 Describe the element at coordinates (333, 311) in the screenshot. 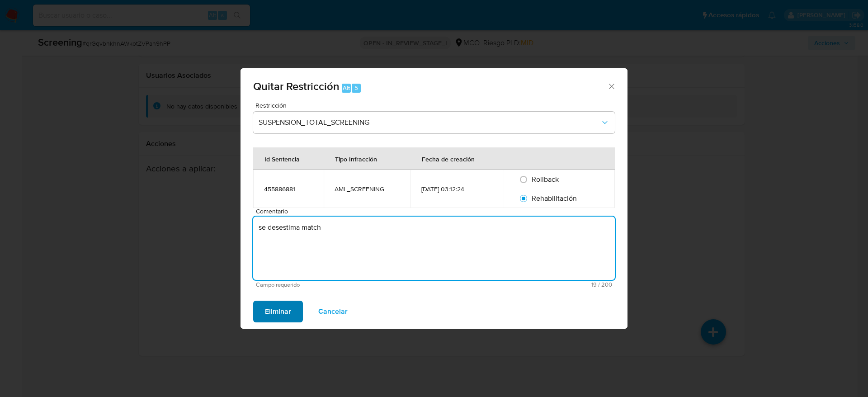

I see `button: Cancelar` at that location.